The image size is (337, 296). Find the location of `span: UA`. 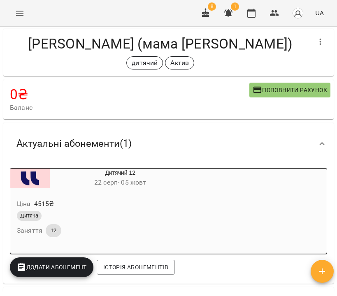

span: UA is located at coordinates (319, 13).